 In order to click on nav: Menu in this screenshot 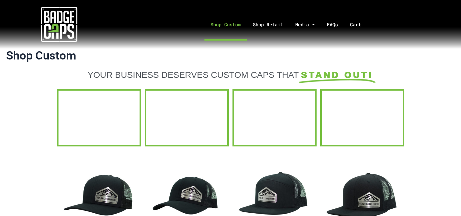, I will do `click(290, 24)`.